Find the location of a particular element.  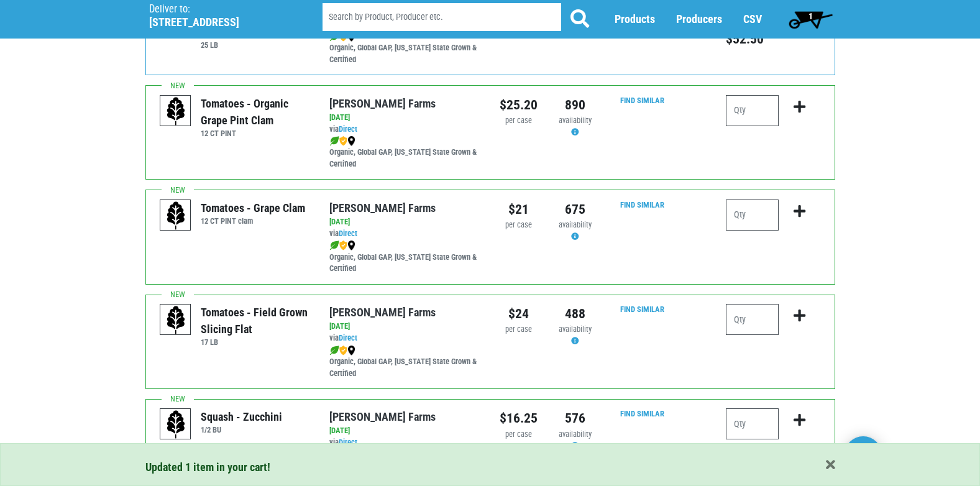

div: 890 is located at coordinates (574, 105).